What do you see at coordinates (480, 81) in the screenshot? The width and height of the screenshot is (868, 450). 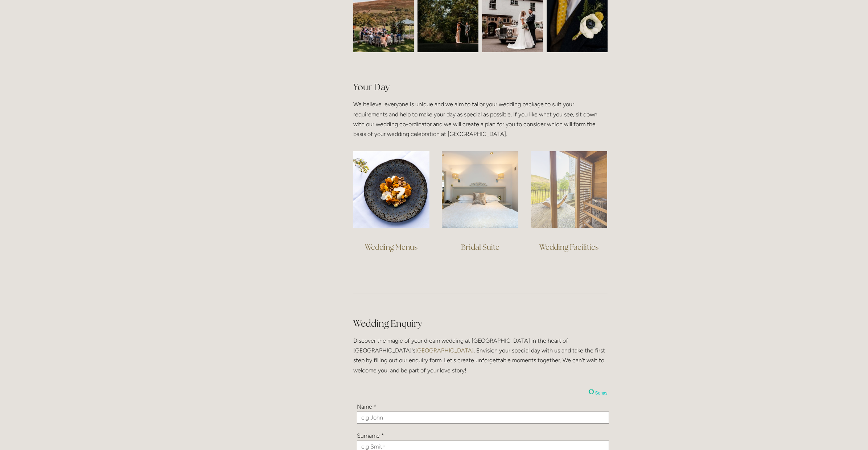 I see `h2: Your Day` at bounding box center [480, 81].